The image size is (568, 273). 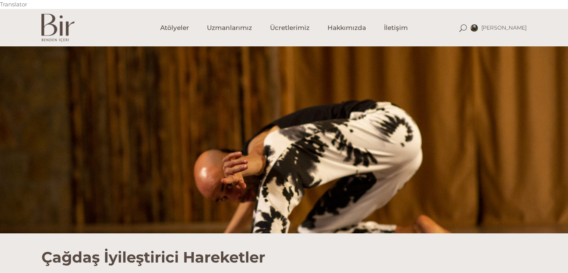 What do you see at coordinates (175, 28) in the screenshot?
I see `span: Atölyeler` at bounding box center [175, 28].